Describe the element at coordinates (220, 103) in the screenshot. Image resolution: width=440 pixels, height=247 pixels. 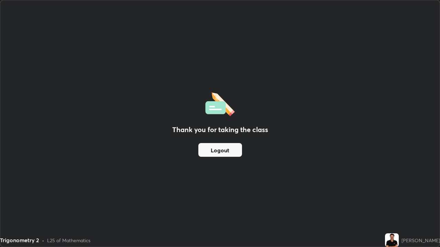
I see `img: offlineFeedback.1438e8b3.svg` at that location.